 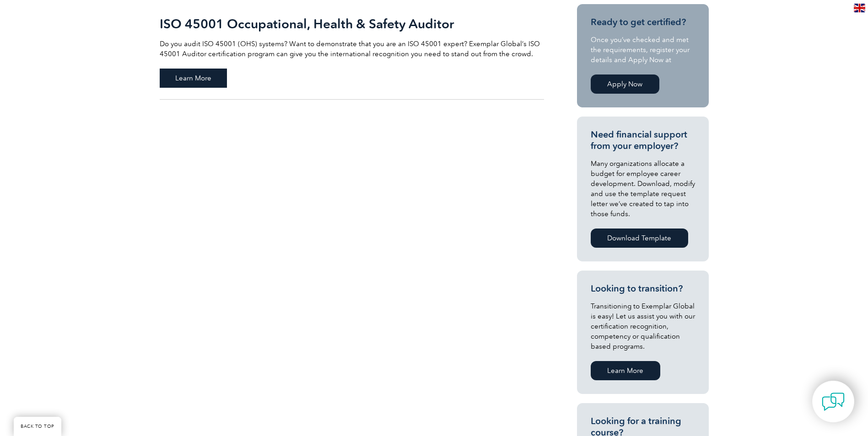 I want to click on a: ISO 45001 Occupational, Health & Safety Auditor Do you audit ISO 45001 (OHS) systems? Want to dem..., so click(x=352, y=52).